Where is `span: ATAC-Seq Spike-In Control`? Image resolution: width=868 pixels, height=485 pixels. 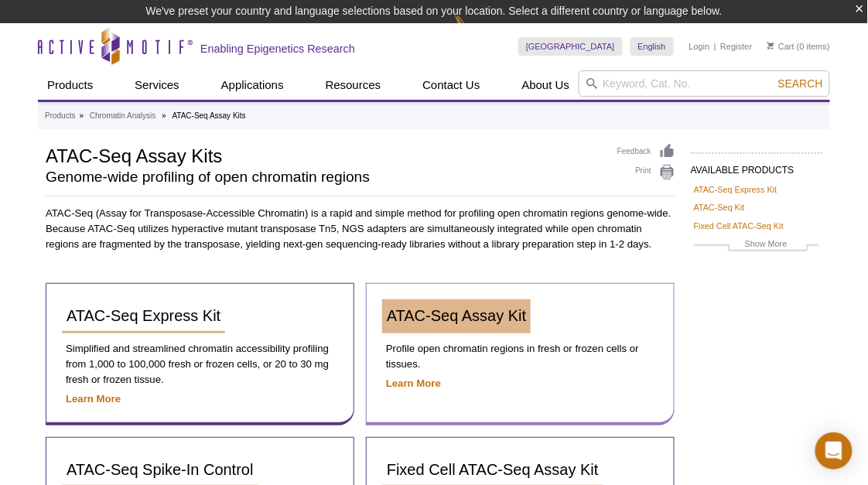 span: ATAC-Seq Spike-In Control is located at coordinates (160, 469).